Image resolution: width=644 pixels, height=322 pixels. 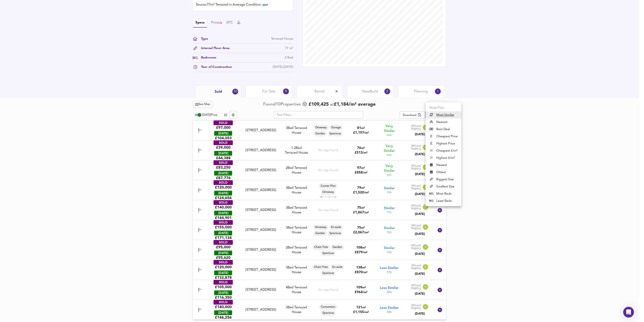 What do you see at coordinates (629, 312) in the screenshot?
I see `div: Open Intercom Messenger` at bounding box center [629, 312].